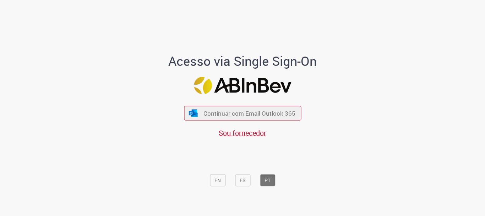 The height and width of the screenshot is (216, 485). What do you see at coordinates (243, 133) in the screenshot?
I see `span: Sou fornecedor` at bounding box center [243, 133].